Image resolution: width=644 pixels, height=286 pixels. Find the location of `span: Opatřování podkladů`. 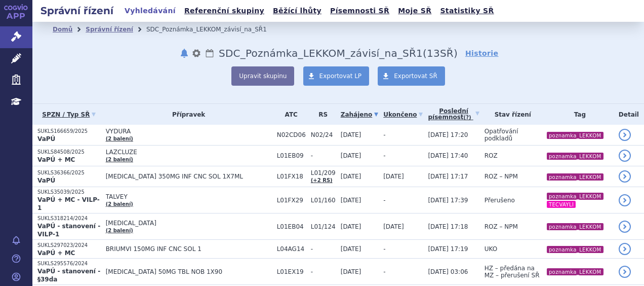

span: Opatřování podkladů is located at coordinates (502, 135).